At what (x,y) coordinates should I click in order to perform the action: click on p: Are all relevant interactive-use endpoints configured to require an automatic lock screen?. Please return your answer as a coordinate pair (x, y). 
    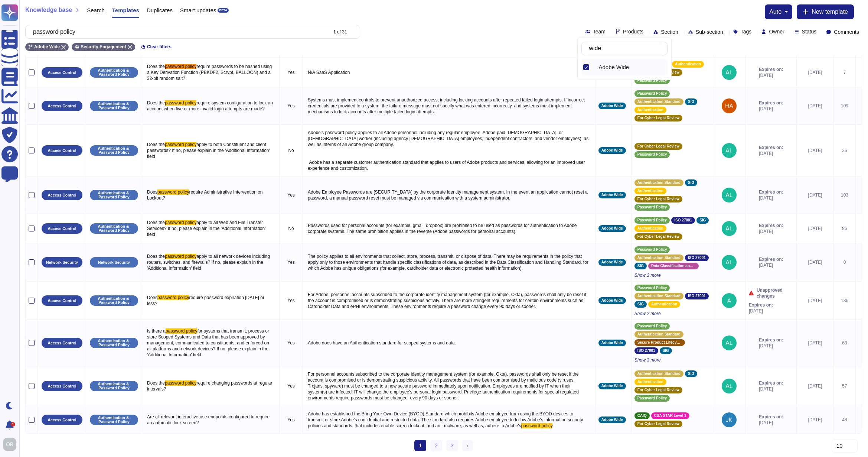
    Looking at the image, I should click on (210, 419).